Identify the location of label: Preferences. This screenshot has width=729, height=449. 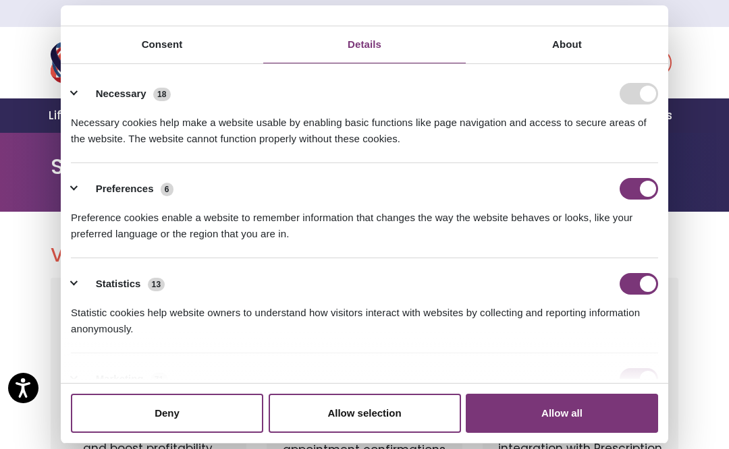
(125, 189).